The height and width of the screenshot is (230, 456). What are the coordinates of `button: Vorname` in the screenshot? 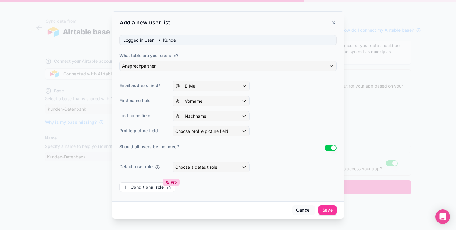 It's located at (211, 101).